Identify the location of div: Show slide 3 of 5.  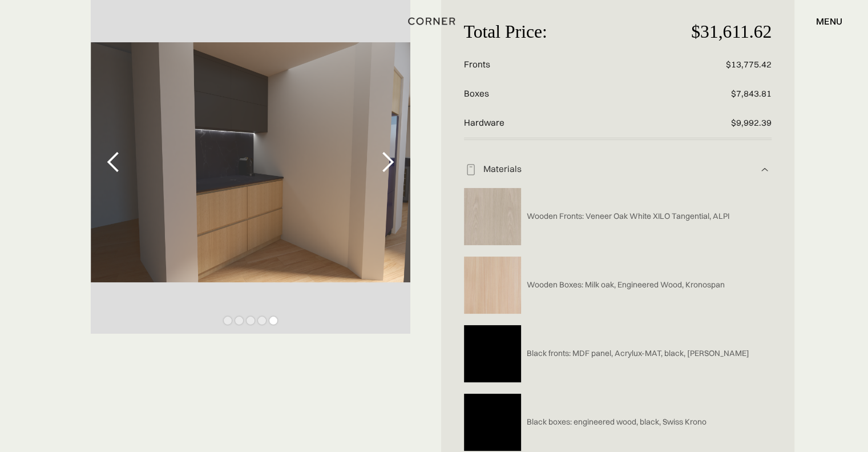
(250, 320).